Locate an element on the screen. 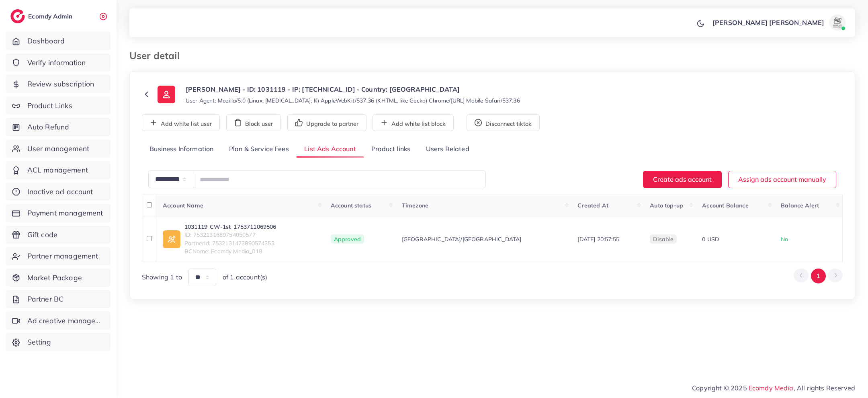 Image resolution: width=868 pixels, height=398 pixels. a: Partner BC is located at coordinates (58, 299).